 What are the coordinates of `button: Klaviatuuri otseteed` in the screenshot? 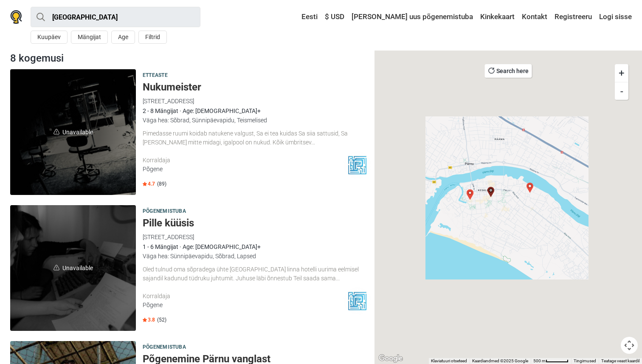 It's located at (449, 361).